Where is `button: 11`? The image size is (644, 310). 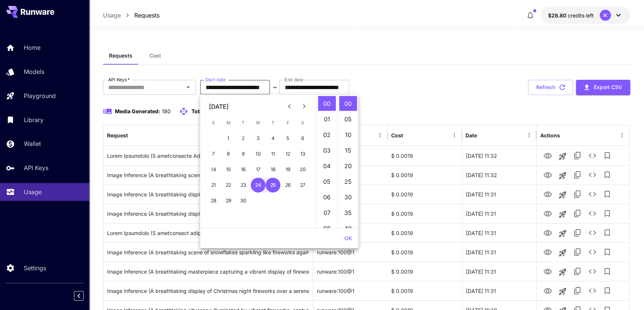 button: 11 is located at coordinates (273, 154).